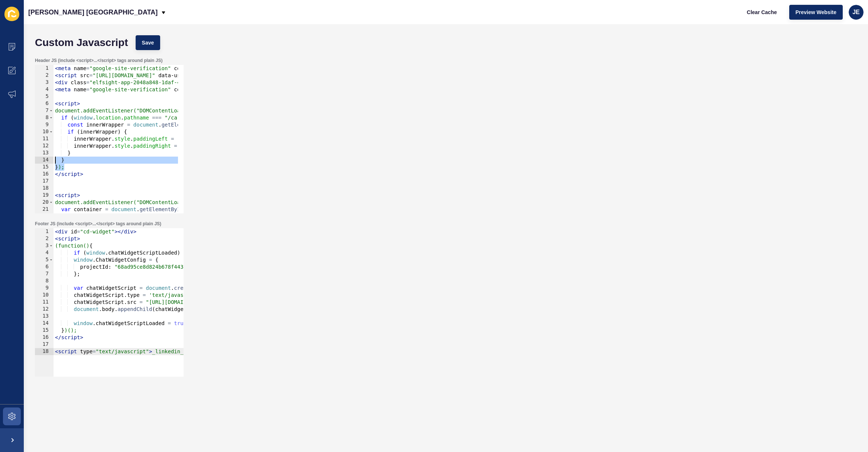 Image resolution: width=868 pixels, height=452 pixels. What do you see at coordinates (148, 43) in the screenshot?
I see `button: Save` at bounding box center [148, 43].